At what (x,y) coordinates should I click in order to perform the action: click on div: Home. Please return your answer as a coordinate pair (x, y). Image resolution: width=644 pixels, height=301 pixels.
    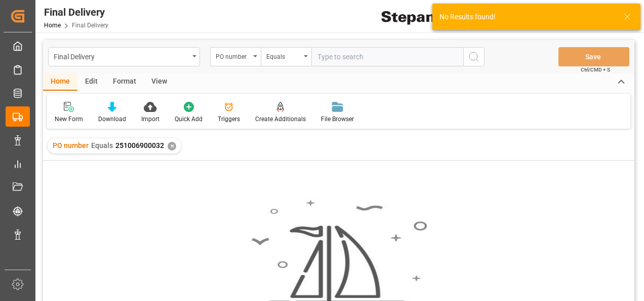
    Looking at the image, I should click on (60, 82).